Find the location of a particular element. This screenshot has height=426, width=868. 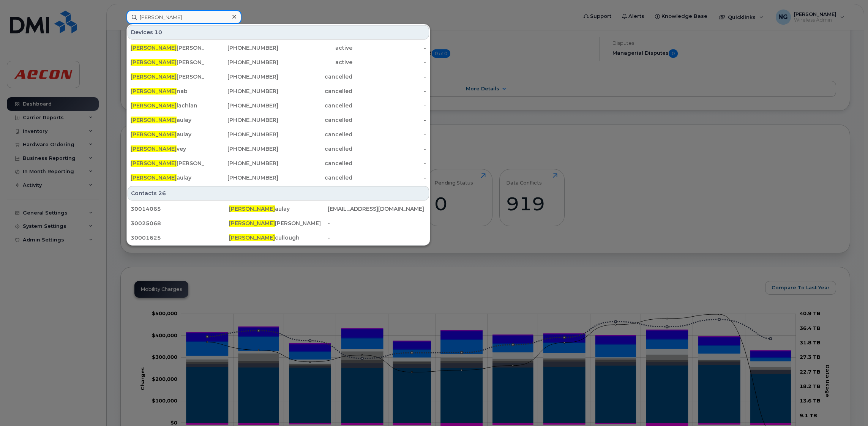

div: vey is located at coordinates (168, 149).